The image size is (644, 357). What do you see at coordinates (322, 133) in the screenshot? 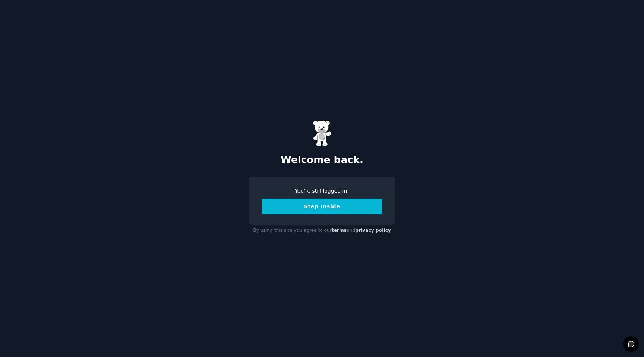
I see `img: Gummy Bear` at bounding box center [322, 133].